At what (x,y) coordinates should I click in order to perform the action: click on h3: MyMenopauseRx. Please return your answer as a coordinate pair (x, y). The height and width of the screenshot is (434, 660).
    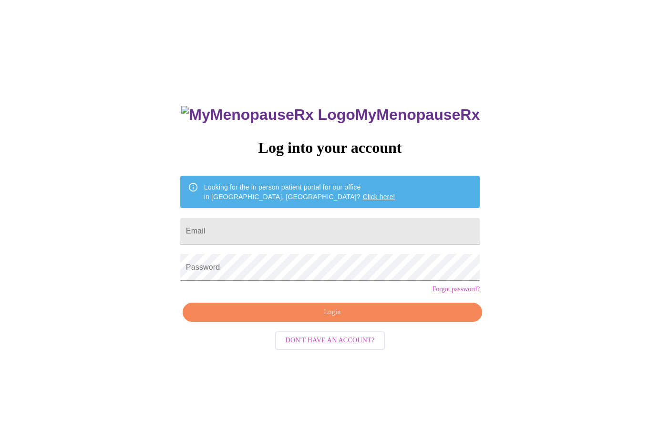
    Looking at the image, I should click on (331, 114).